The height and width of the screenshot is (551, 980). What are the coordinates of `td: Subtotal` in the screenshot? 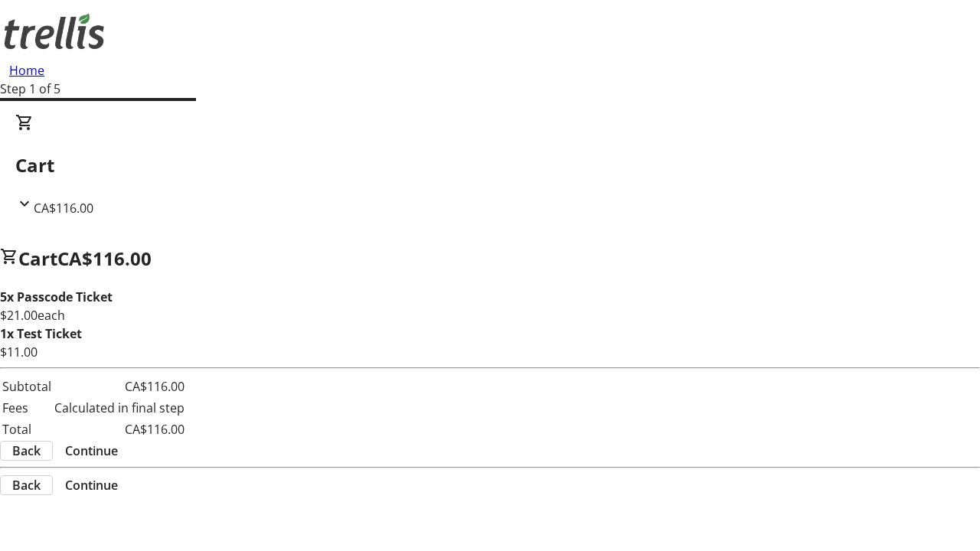 It's located at (26, 386).